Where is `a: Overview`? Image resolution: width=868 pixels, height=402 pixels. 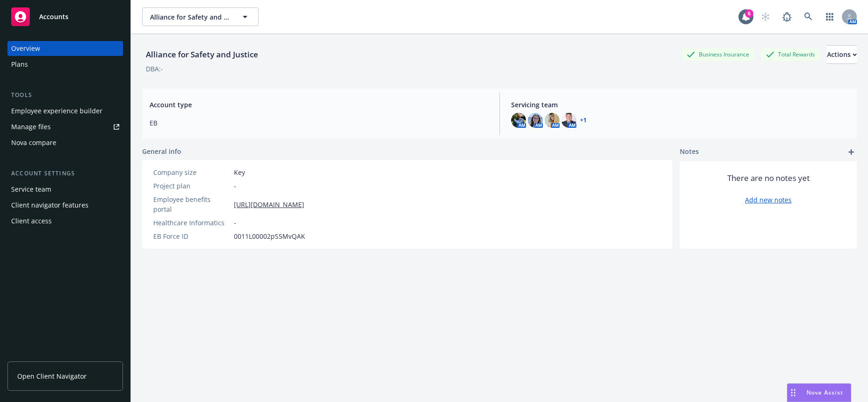
a: Overview is located at coordinates (65, 48).